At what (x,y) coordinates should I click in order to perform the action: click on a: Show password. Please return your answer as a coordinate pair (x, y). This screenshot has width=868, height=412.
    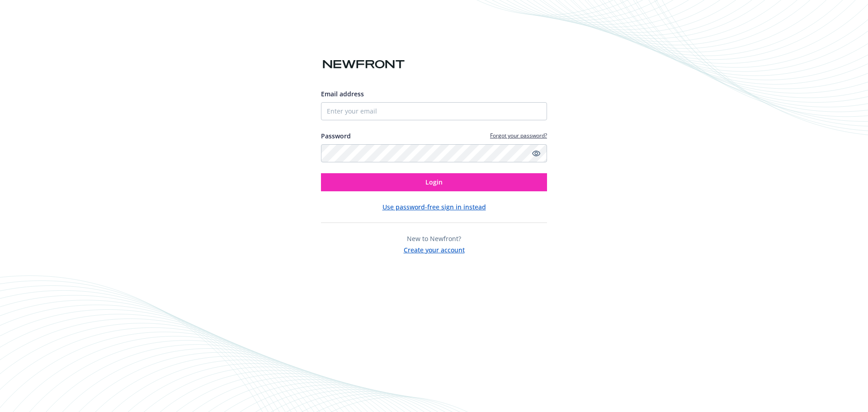
    Looking at the image, I should click on (536, 154).